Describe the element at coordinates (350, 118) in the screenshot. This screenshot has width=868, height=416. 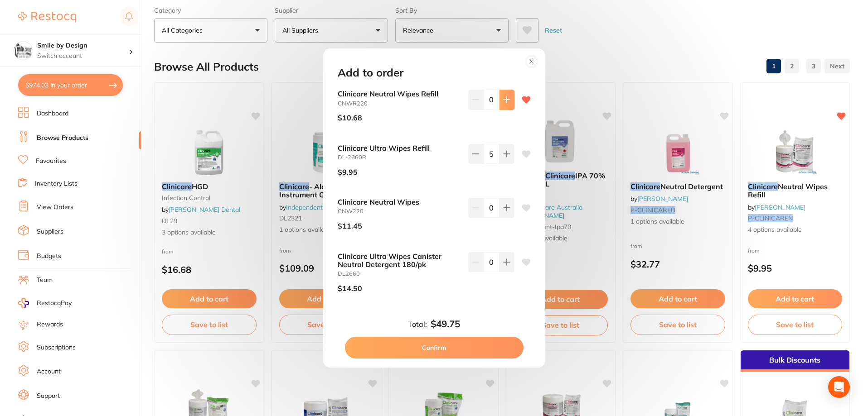
I see `p: $10.68` at that location.